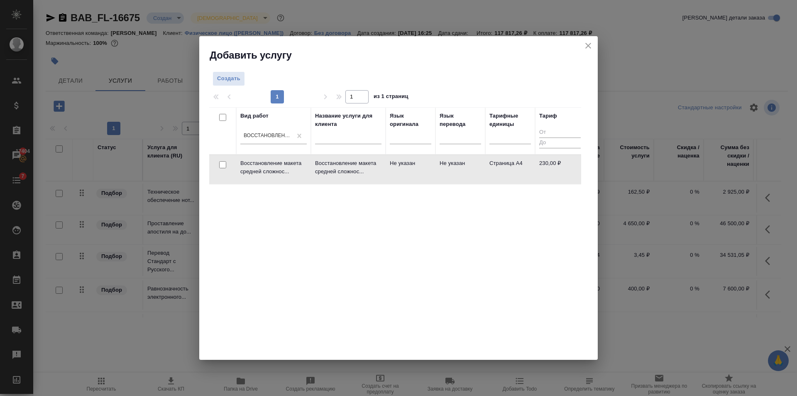  Describe the element at coordinates (404, 55) in the screenshot. I see `h2: Добавить услугу` at that location.